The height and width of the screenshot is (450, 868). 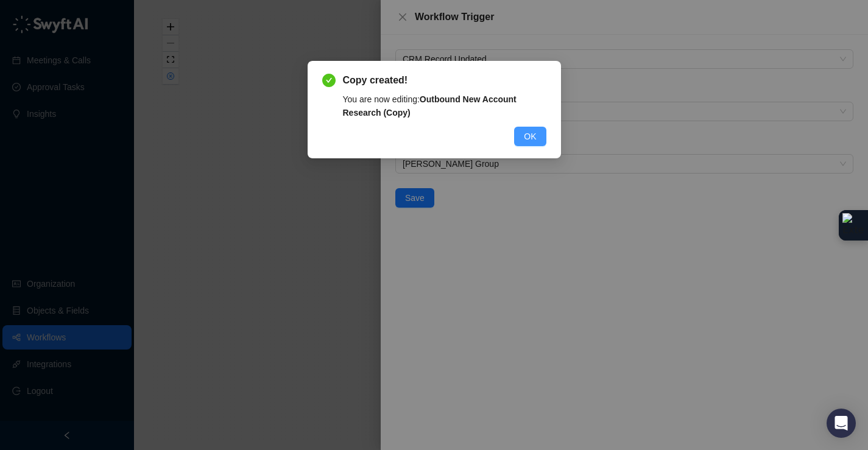 I want to click on span: Copy created!, so click(x=445, y=81).